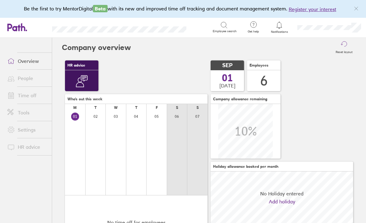 The height and width of the screenshot is (223, 366). Describe the element at coordinates (344, 47) in the screenshot. I see `button: Reset layout` at that location.